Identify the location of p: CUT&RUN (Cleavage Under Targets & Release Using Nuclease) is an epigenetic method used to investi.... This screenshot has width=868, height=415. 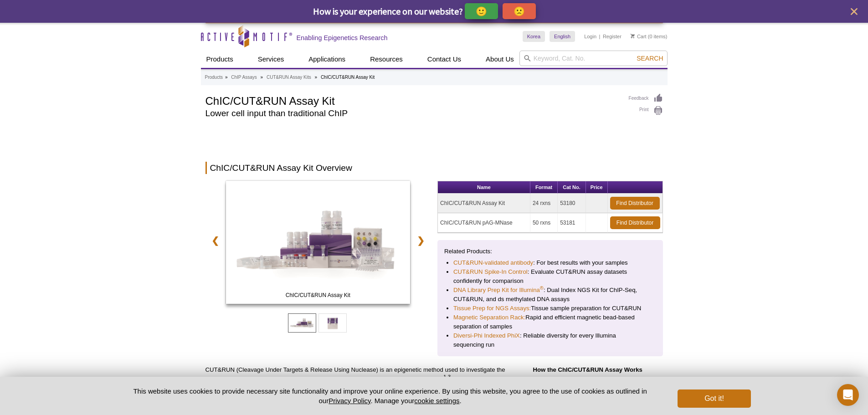
(355, 388).